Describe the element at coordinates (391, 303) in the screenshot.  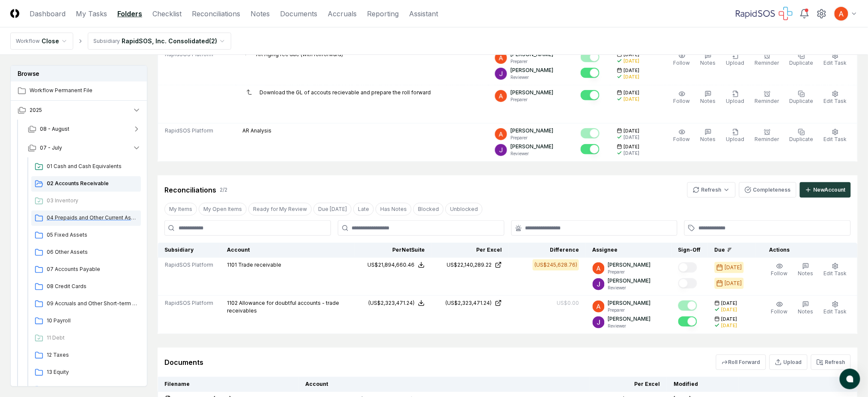
I see `div: (US$2,323,471.24)` at that location.